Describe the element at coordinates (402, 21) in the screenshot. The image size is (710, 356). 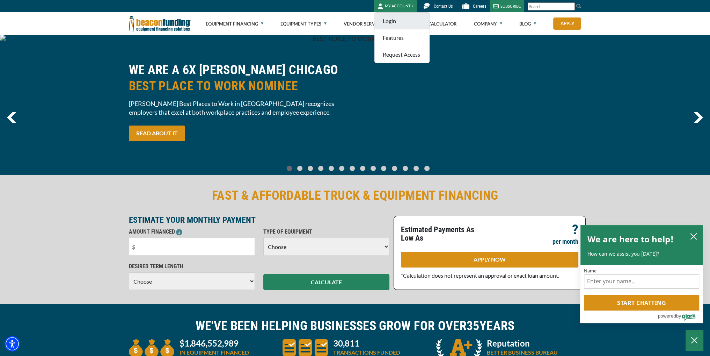
I see `a: Login - open in a new tab` at that location.